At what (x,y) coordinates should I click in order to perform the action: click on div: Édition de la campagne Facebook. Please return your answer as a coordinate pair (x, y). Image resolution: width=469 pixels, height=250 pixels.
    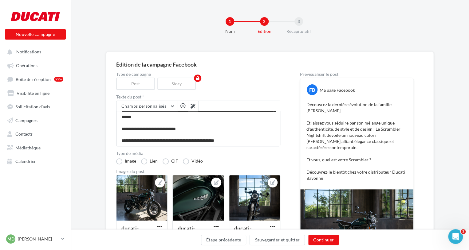
    Looking at the image, I should click on (270, 65).